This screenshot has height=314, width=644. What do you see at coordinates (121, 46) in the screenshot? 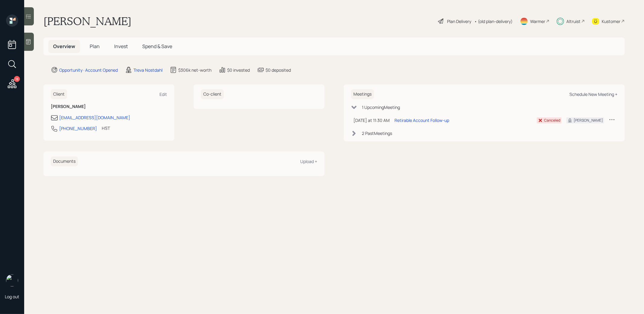
I see `span: Invest` at bounding box center [121, 46].